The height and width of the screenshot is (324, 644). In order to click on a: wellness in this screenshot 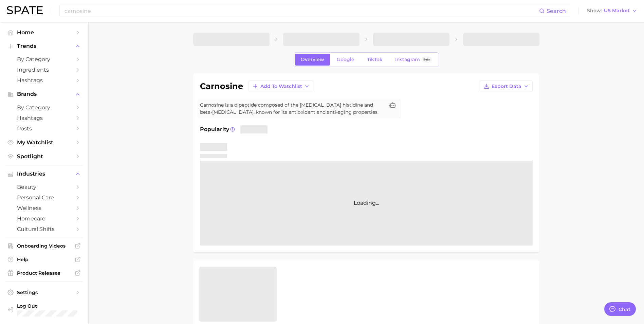, I will do `click(44, 208)`.